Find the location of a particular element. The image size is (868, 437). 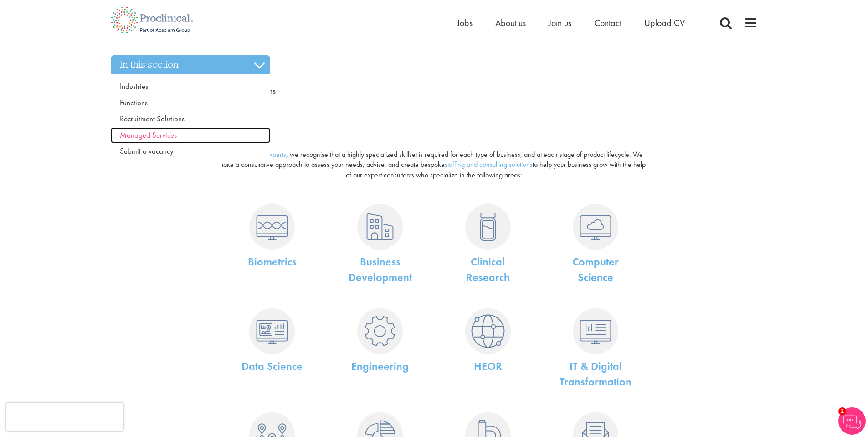

span: Industries is located at coordinates (134, 86).